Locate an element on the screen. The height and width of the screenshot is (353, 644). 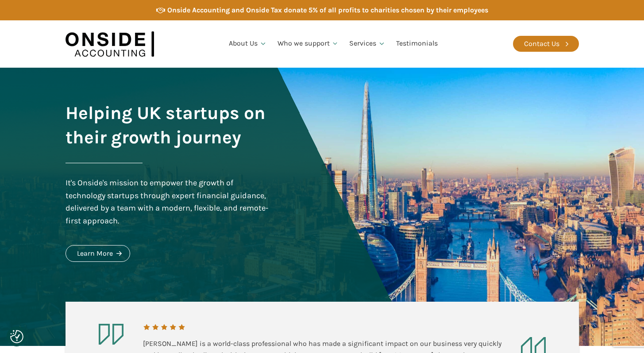
div: It's Onside's mission to empower the growth of technology startups through expert financial guida... is located at coordinates (168, 202).